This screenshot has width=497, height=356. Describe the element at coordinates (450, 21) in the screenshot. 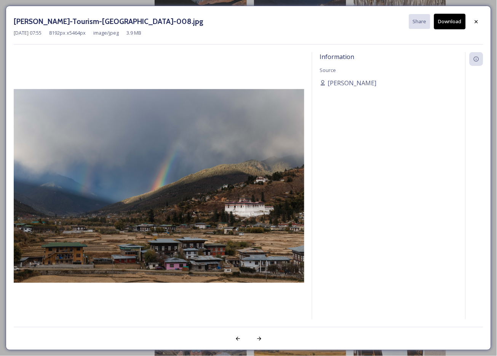

I see `button: Download` at that location.